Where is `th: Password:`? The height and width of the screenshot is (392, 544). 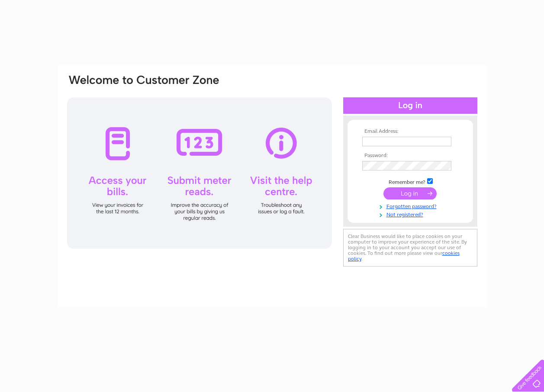 th: Password: is located at coordinates (410, 155).